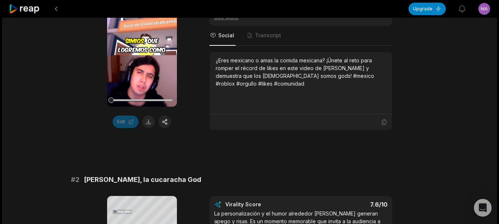 The width and height of the screenshot is (499, 224). Describe the element at coordinates (265, 205) in the screenshot. I see `div: Virality Score` at that location.